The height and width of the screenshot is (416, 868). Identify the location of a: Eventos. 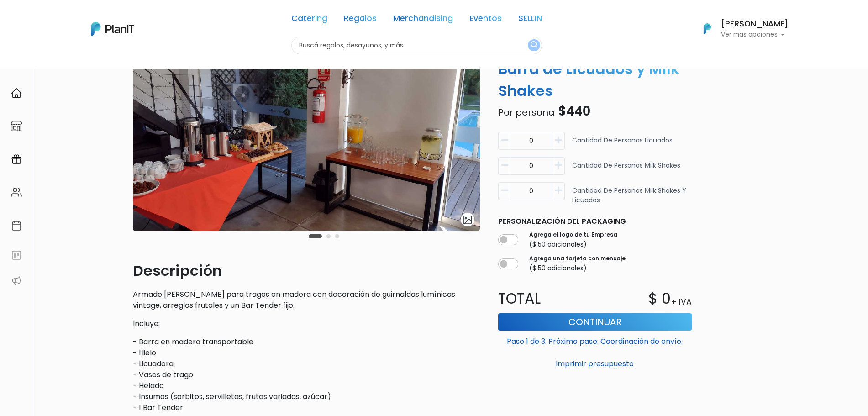
(486, 20).